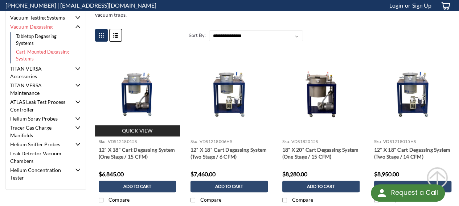 The height and width of the screenshot is (206, 459). I want to click on a: TITAN VERSA Accessories, so click(40, 73).